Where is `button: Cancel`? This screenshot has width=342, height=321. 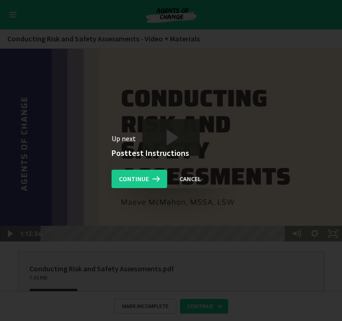 button: Cancel is located at coordinates (190, 179).